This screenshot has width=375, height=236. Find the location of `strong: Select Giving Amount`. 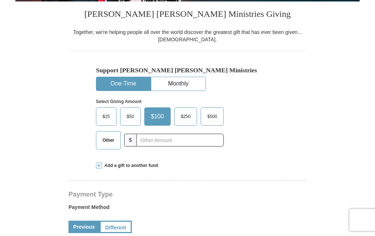

strong: Select Giving Amount is located at coordinates (118, 102).